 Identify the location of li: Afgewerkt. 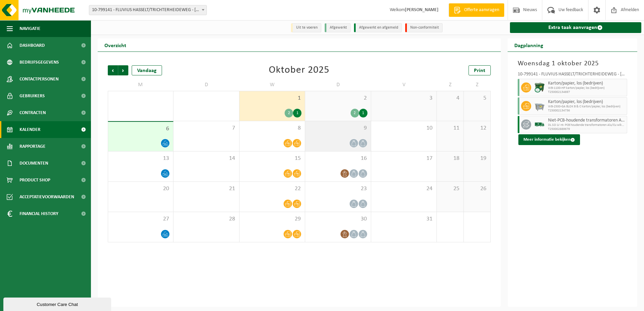
(337, 28).